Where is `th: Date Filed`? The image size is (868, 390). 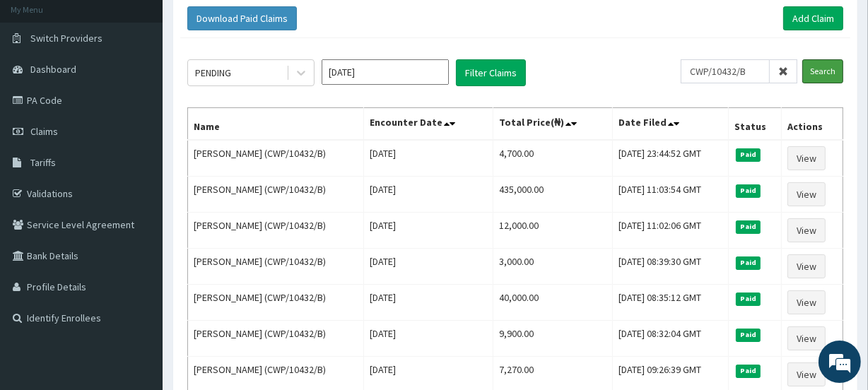
th: Date Filed is located at coordinates (670, 124).